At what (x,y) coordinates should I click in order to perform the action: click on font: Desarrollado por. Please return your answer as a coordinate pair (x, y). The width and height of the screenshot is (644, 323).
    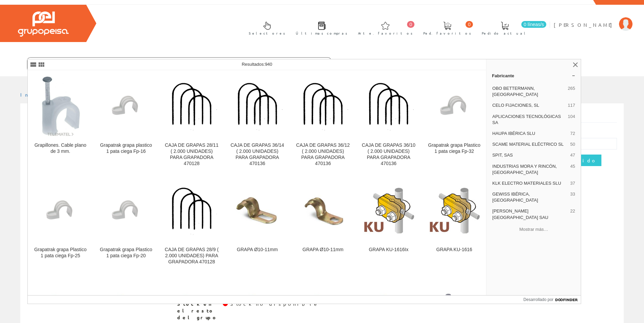
    Looking at the image, I should click on (538, 299).